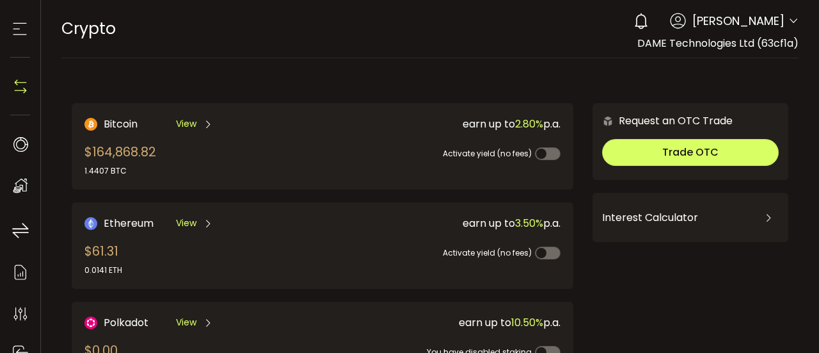  What do you see at coordinates (663, 120) in the screenshot?
I see `div: Request an OTC Trade` at bounding box center [663, 120].